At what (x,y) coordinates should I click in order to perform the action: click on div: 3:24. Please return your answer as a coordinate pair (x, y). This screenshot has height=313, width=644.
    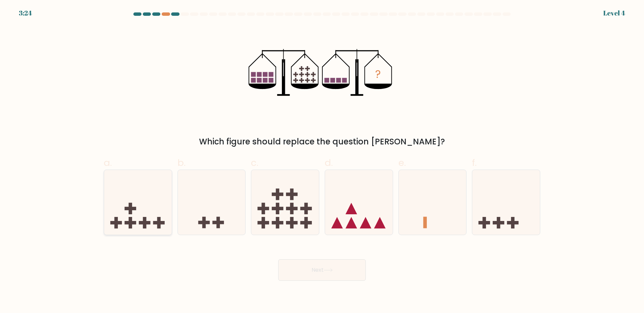
    Looking at the image, I should click on (25, 13).